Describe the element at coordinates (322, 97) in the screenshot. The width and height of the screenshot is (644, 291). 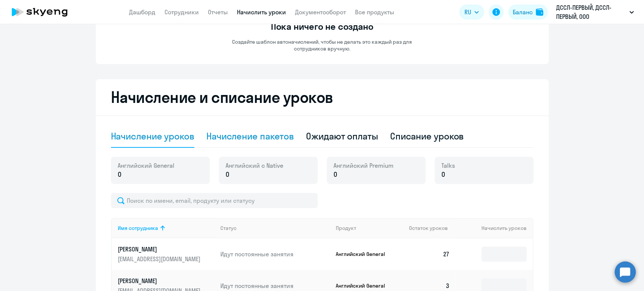
I see `h2: Начисление и списание уроков` at that location.